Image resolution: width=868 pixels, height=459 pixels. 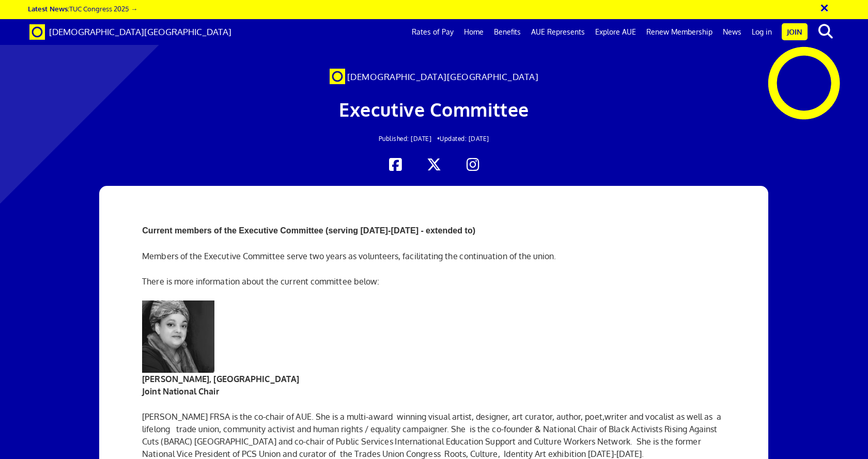 What do you see at coordinates (680, 32) in the screenshot?
I see `a: Renew Membership` at bounding box center [680, 32].